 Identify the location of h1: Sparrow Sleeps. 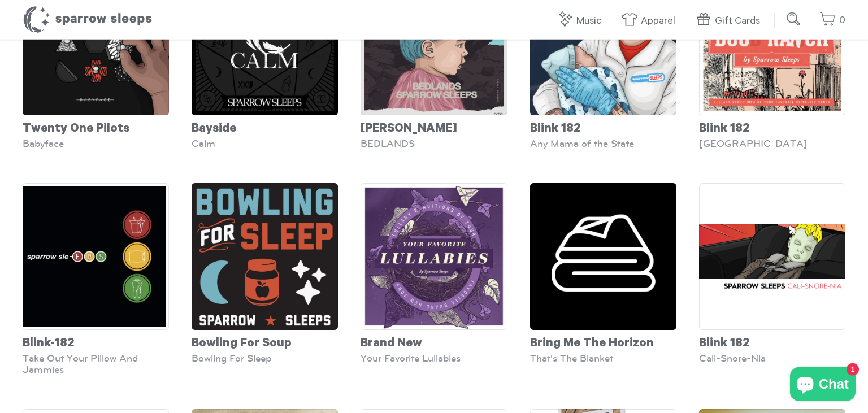
(88, 20).